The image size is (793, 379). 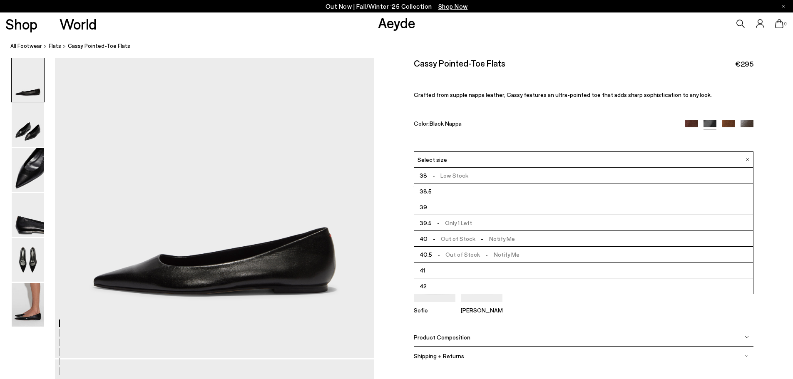 What do you see at coordinates (28, 170) in the screenshot?
I see `img: Cassy Pointed-Toe Flats - Image 3` at bounding box center [28, 170].